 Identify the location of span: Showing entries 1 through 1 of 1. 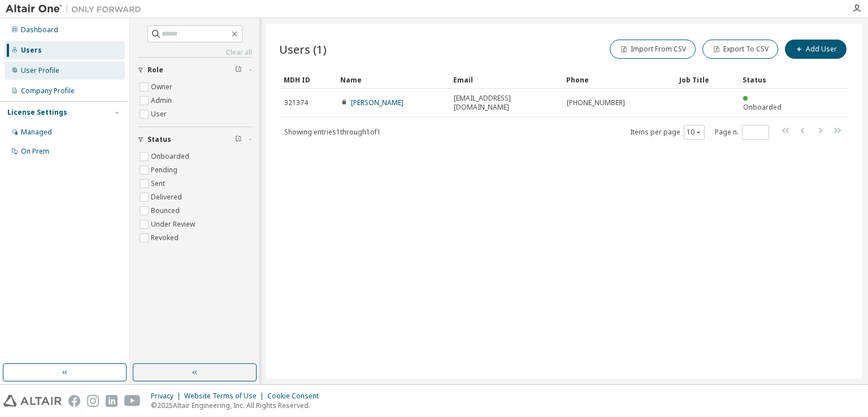
(332, 132).